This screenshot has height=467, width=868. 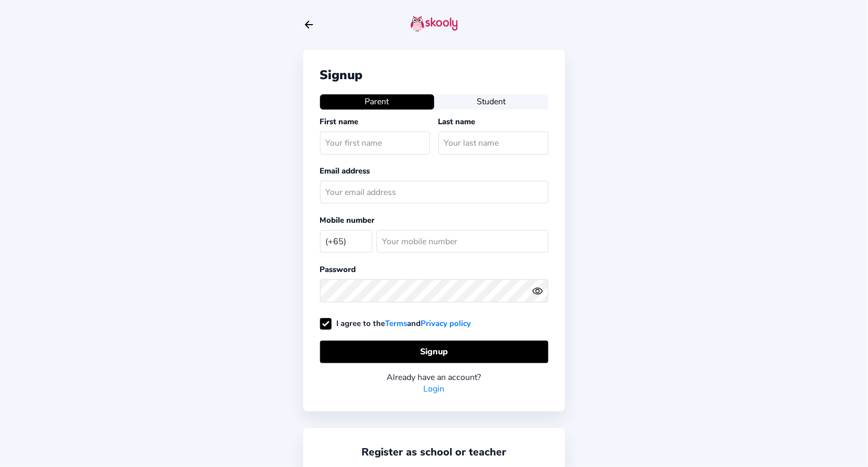 I want to click on img: skooly-logo.png, so click(x=435, y=24).